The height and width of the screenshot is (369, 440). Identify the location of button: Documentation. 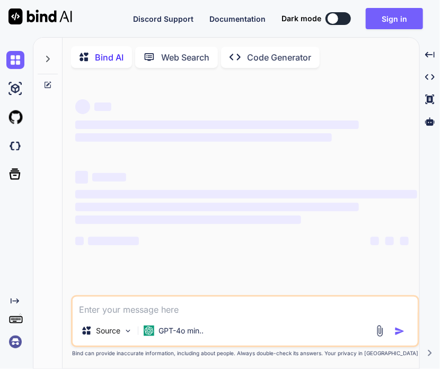
(238, 19).